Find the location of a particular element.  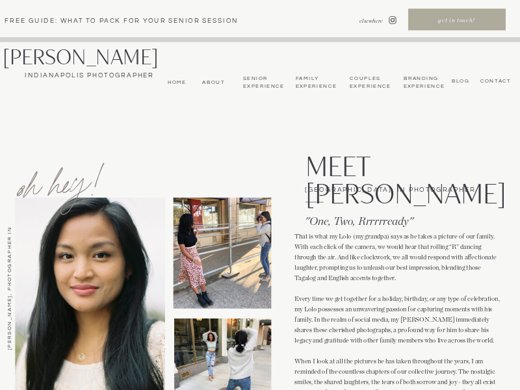

nav: Couples Experience is located at coordinates (370, 82).